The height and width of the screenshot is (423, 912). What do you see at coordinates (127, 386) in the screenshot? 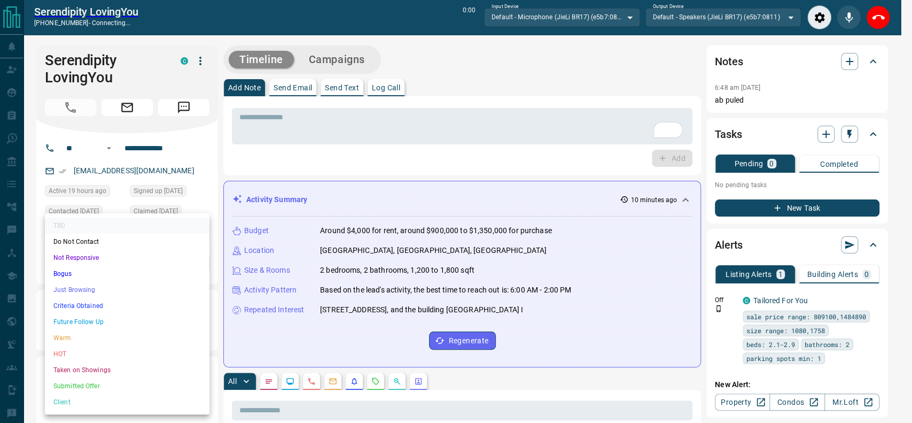
I see `li: Submitted Offer` at bounding box center [127, 386].